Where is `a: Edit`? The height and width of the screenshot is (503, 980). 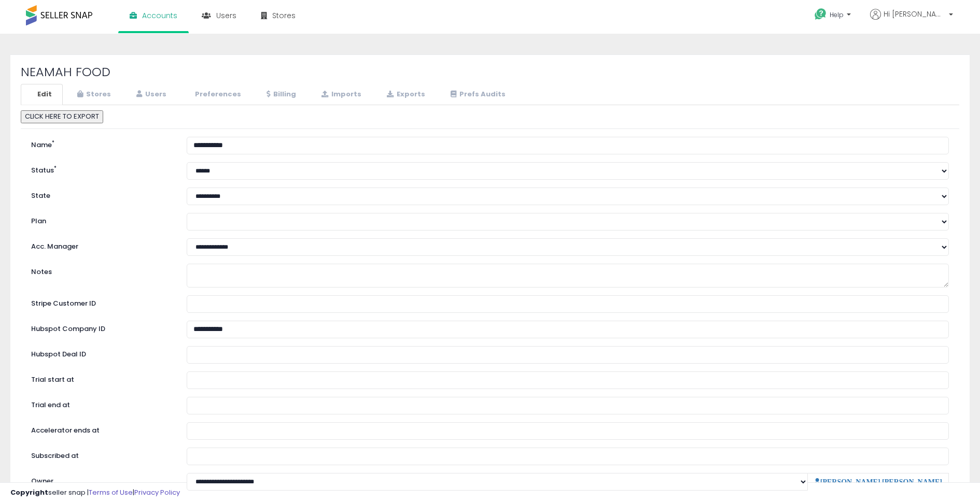
a: Edit is located at coordinates (42, 94).